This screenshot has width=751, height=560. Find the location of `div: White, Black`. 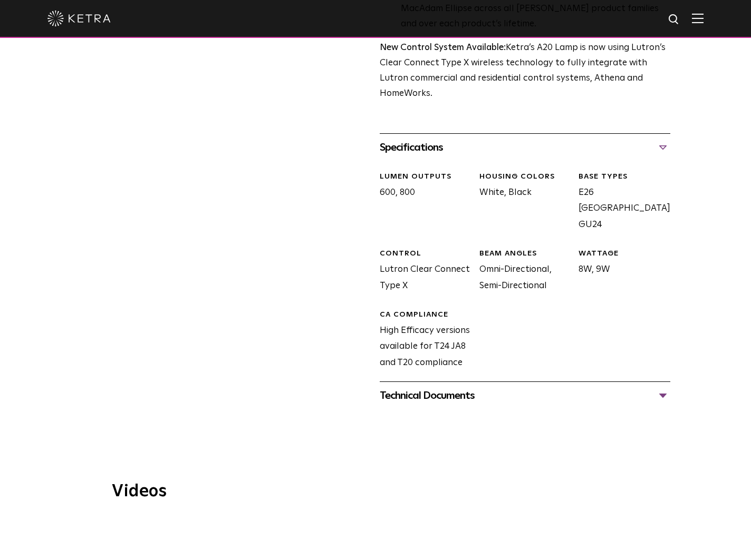

div: White, Black is located at coordinates (521, 202).